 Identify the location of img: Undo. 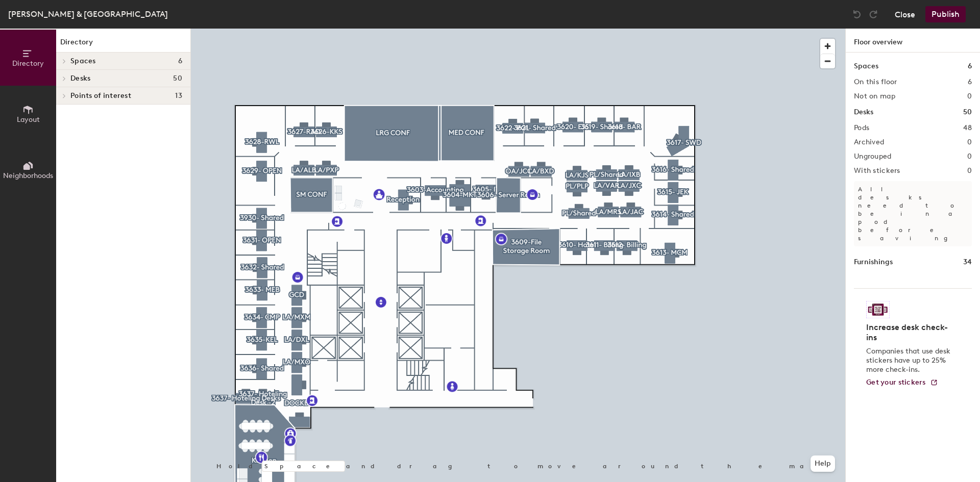
(857, 15).